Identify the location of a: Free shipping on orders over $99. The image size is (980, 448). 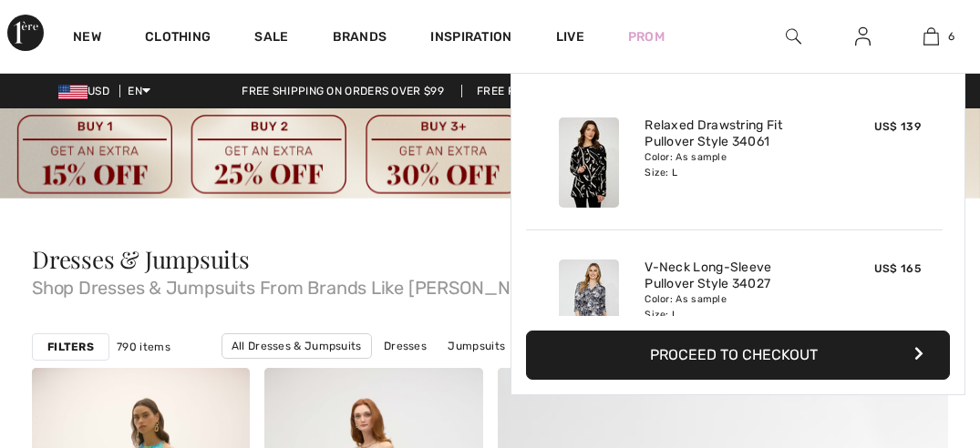
(343, 91).